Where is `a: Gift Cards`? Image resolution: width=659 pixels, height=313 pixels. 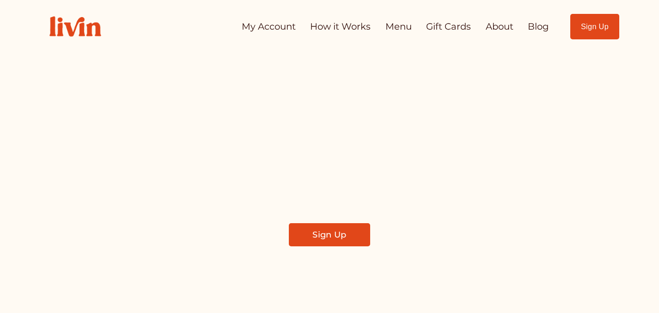 a: Gift Cards is located at coordinates (449, 26).